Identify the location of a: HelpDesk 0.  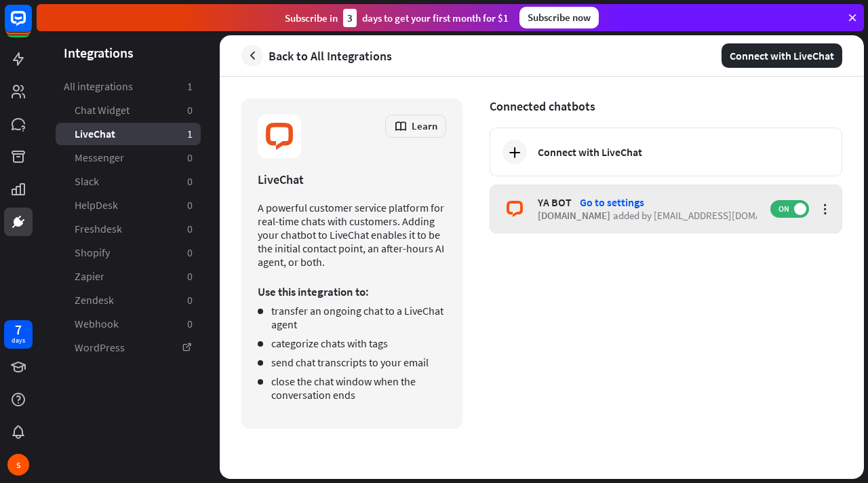
(128, 205).